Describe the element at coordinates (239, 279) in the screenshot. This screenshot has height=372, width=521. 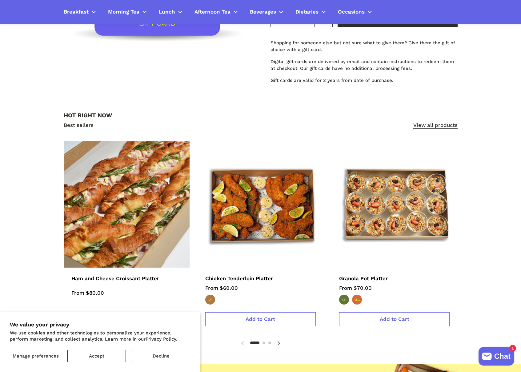
I see `span: Chicken Tenderloin Platter` at that location.